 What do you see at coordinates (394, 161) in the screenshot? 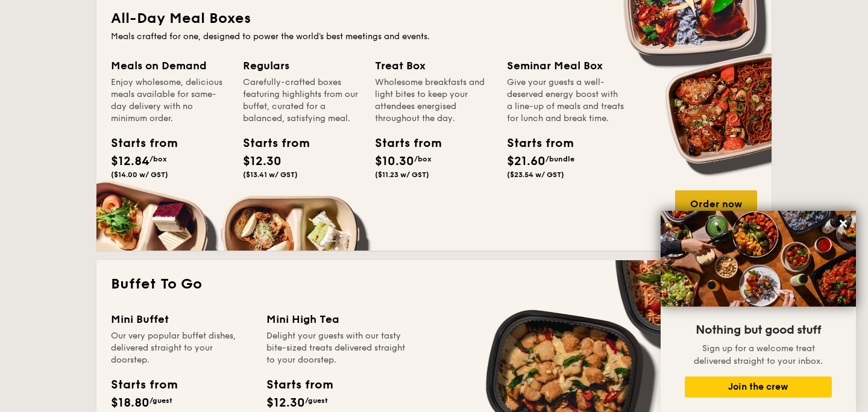
I see `span: $10.30` at bounding box center [394, 161].